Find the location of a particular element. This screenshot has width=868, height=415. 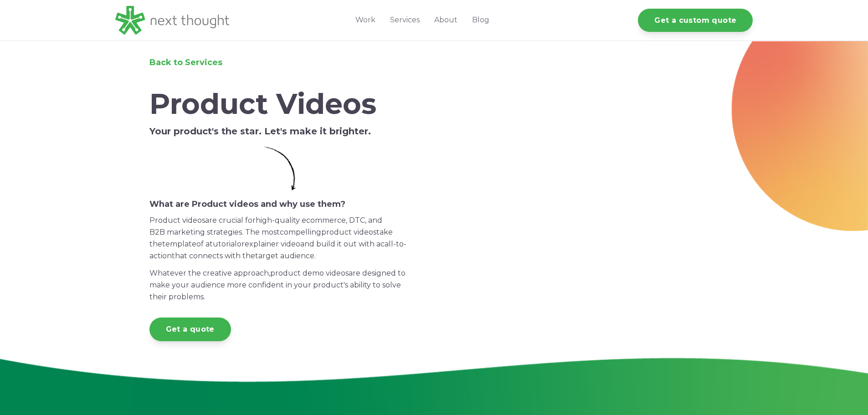

a: Get a quote is located at coordinates (190, 329).